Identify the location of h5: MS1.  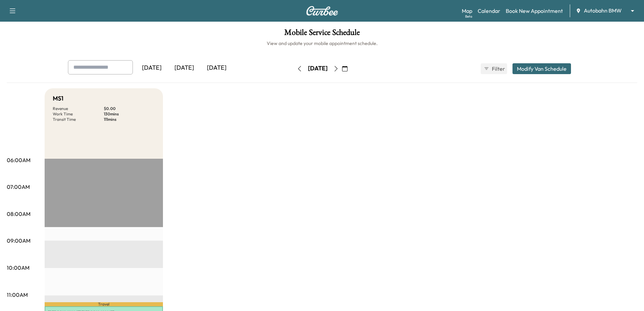
(58, 99).